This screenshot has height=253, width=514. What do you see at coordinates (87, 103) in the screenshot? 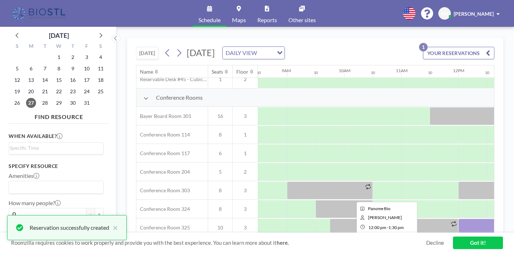
I see `span: Friday, October 31, 2025` at bounding box center [87, 103].